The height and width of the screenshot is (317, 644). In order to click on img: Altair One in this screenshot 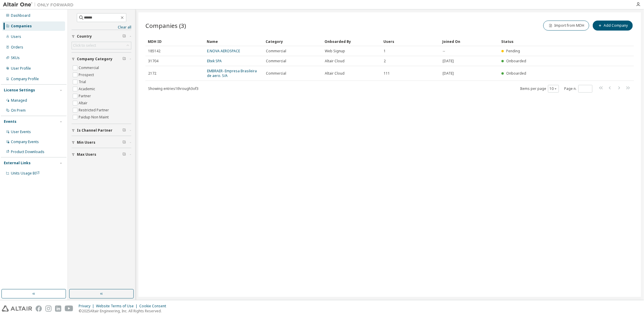, I will do `click(40, 5)`.